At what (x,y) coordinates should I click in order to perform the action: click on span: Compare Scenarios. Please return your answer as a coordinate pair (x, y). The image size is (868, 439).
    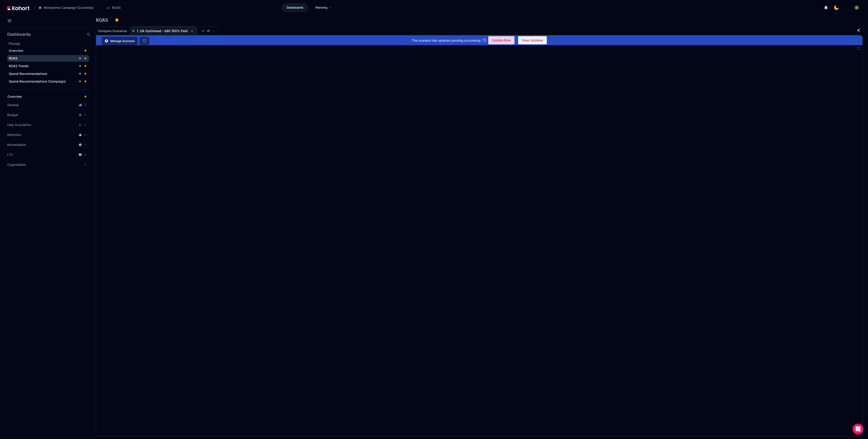
    Looking at the image, I should click on (112, 31).